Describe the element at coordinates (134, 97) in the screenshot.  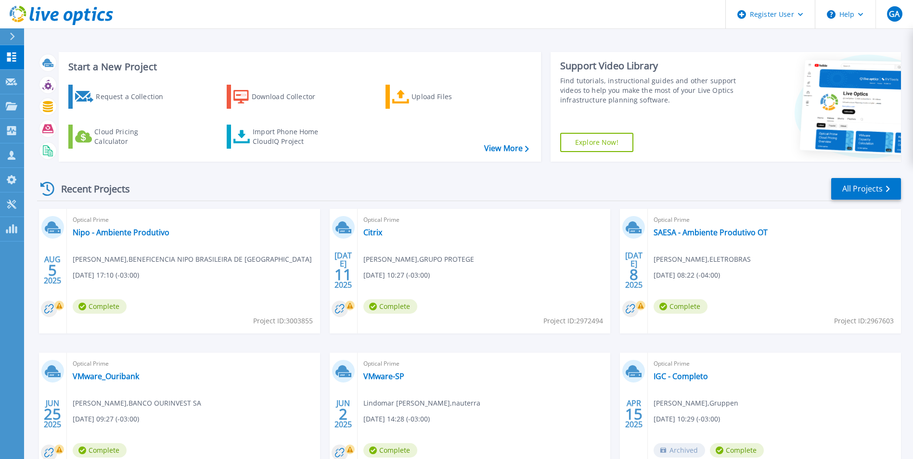
I see `div: Request a Collection` at that location.